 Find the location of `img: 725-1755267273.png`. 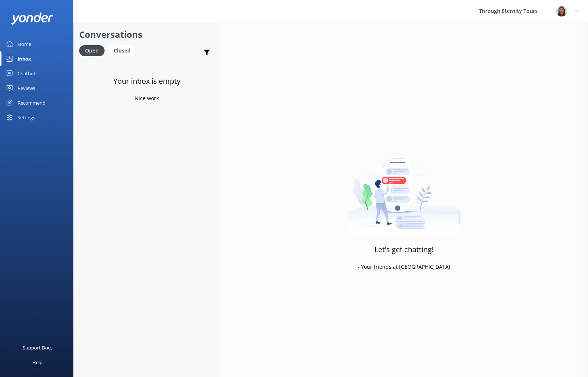

img: 725-1755267273.png is located at coordinates (561, 11).